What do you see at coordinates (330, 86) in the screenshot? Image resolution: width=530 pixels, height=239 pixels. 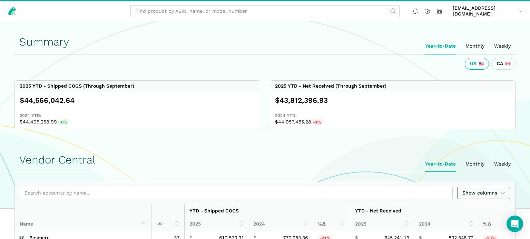 I see `div: 2025 YTD - Net Received (Through September)` at bounding box center [330, 86].